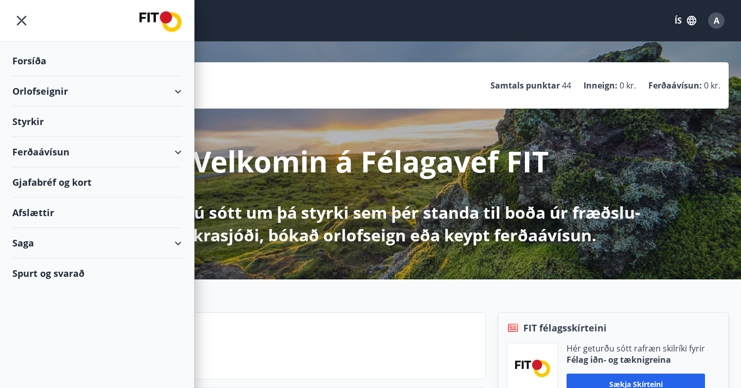 This screenshot has width=741, height=388. I want to click on div: Gjafabréf og kort, so click(97, 182).